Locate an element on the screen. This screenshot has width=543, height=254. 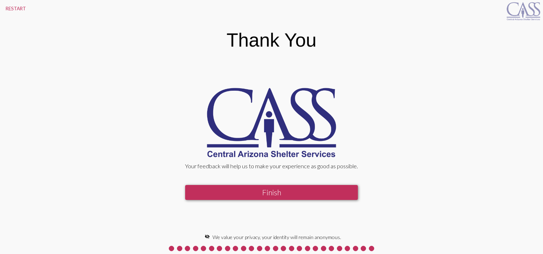
span: We value your privacy, your identity will remain anonymous. is located at coordinates (277, 237).